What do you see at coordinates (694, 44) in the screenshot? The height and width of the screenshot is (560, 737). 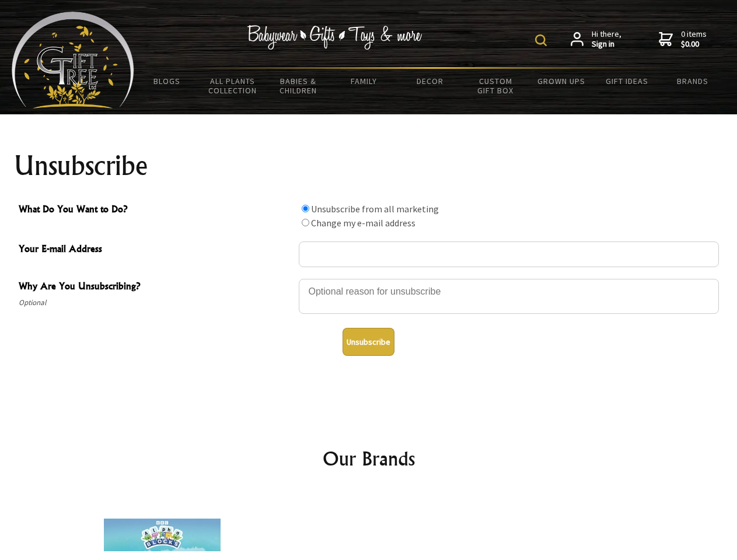 I see `strong: $0.00` at bounding box center [694, 44].